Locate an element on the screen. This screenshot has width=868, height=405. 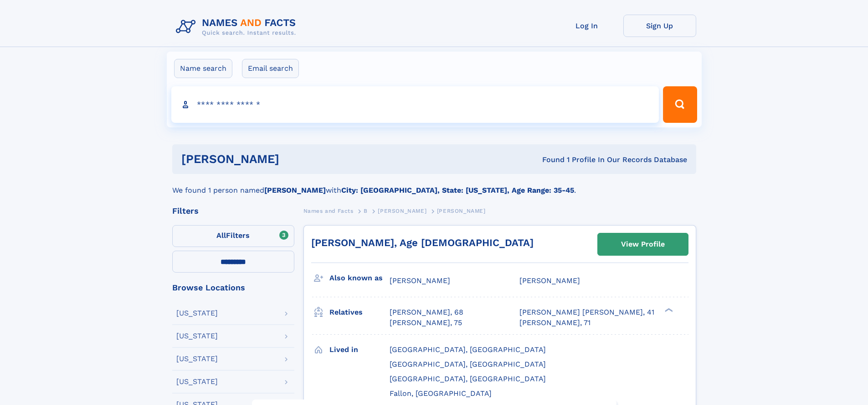
label: Name search is located at coordinates (203, 69).